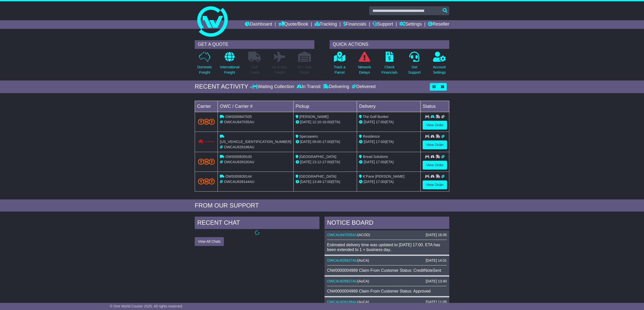  I want to click on span: 12:10, so click(317, 122).